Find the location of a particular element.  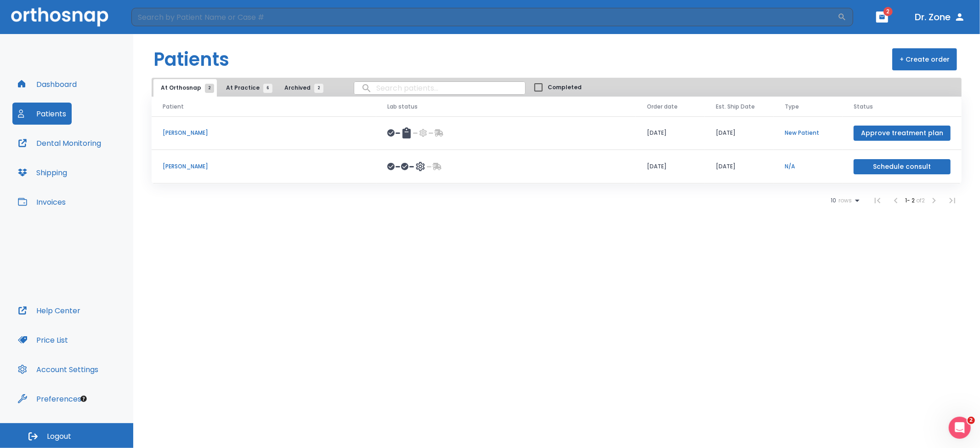

span: rows is located at coordinates (844, 201).